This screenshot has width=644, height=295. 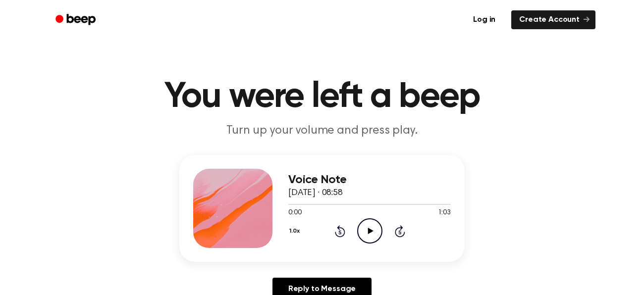 What do you see at coordinates (370, 180) in the screenshot?
I see `h3: Voice Note` at bounding box center [370, 180].